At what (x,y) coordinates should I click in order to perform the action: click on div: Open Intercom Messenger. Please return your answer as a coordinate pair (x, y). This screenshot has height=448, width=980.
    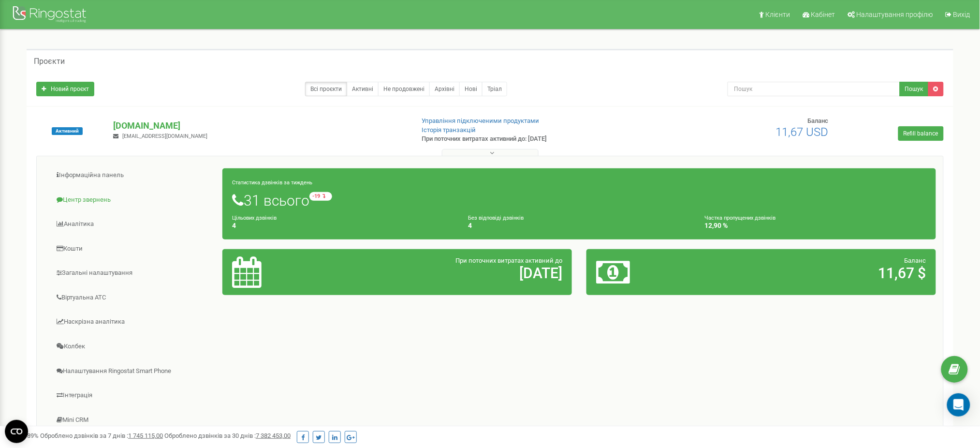
    Looking at the image, I should click on (959, 405).